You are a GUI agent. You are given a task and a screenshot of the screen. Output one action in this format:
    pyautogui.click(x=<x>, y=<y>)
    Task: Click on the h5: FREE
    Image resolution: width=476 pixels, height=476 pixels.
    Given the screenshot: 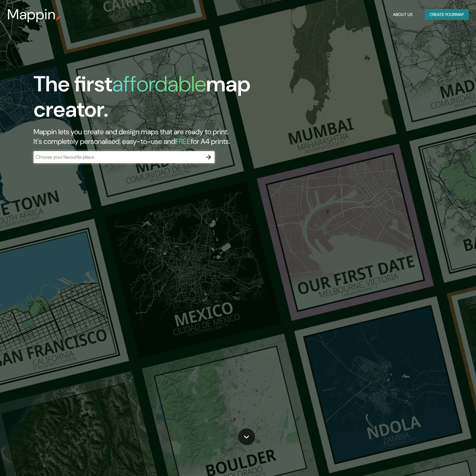 What is the action you would take?
    pyautogui.click(x=183, y=141)
    